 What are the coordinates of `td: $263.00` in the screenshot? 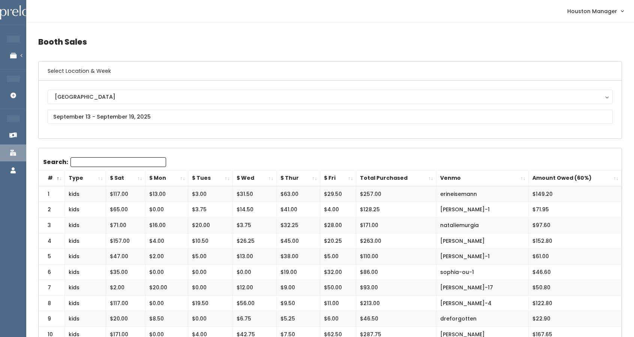 It's located at (396, 241).